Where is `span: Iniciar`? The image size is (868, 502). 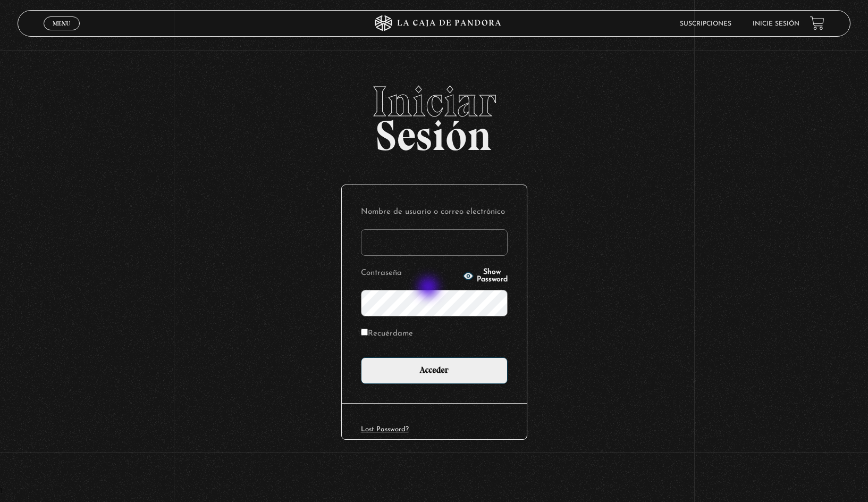 span: Iniciar is located at coordinates (434, 102).